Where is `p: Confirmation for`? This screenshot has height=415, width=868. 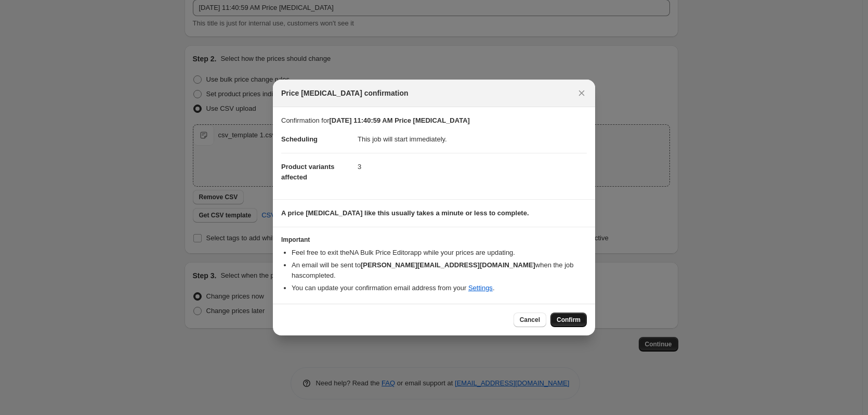 p: Confirmation for is located at coordinates (434, 121).